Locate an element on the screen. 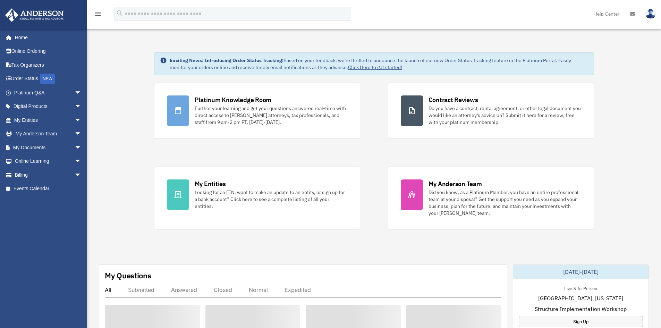 This screenshot has height=328, width=661. div: Live & In-Person is located at coordinates (581, 288).